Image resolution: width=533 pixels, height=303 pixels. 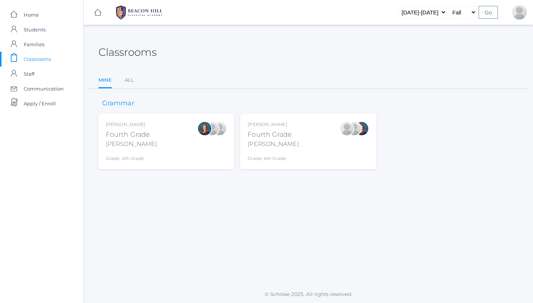 What do you see at coordinates (105, 81) in the screenshot?
I see `a: Mine` at bounding box center [105, 81].